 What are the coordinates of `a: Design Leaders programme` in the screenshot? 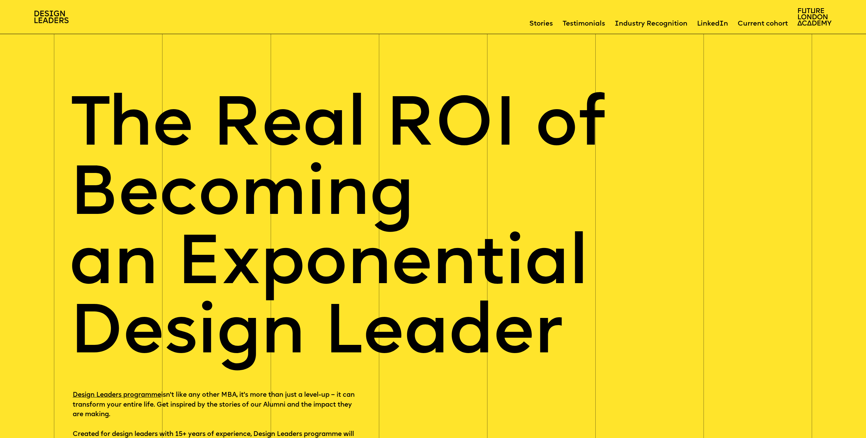 It's located at (117, 395).